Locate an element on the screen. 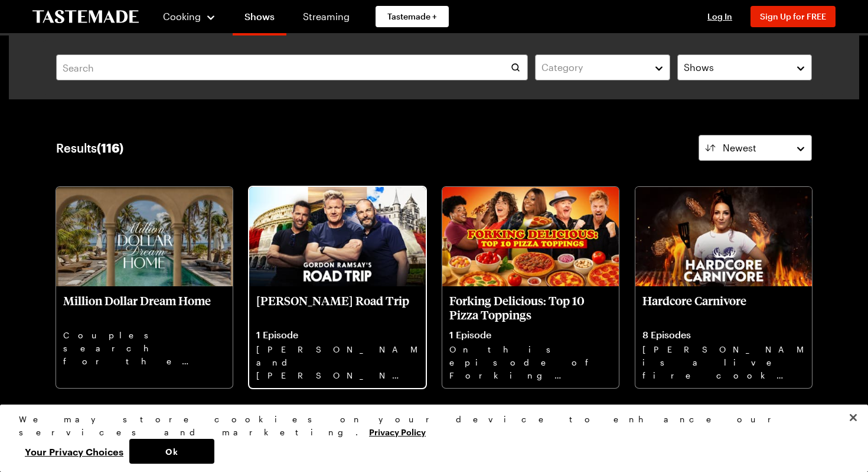  span: Newest is located at coordinates (739, 148).